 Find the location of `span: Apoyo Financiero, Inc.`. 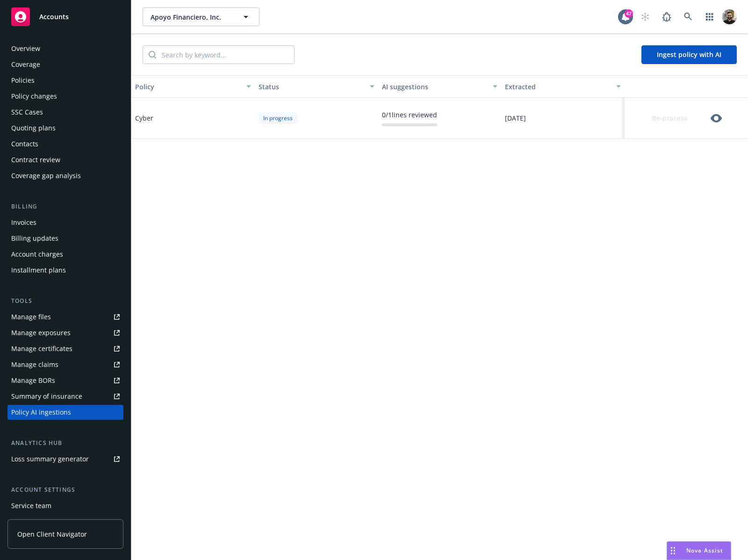

span: Apoyo Financiero, Inc. is located at coordinates (191, 17).